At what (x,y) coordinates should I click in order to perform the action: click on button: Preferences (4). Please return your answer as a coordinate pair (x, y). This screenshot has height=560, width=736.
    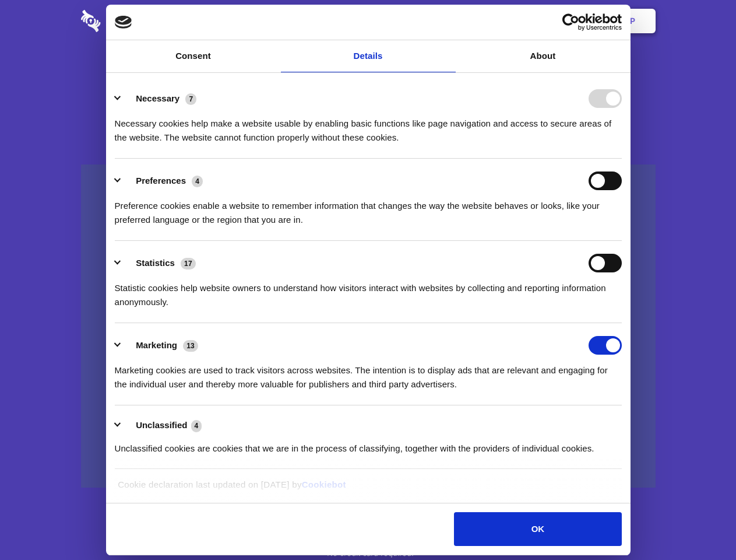
    Looking at the image, I should click on (163, 181).